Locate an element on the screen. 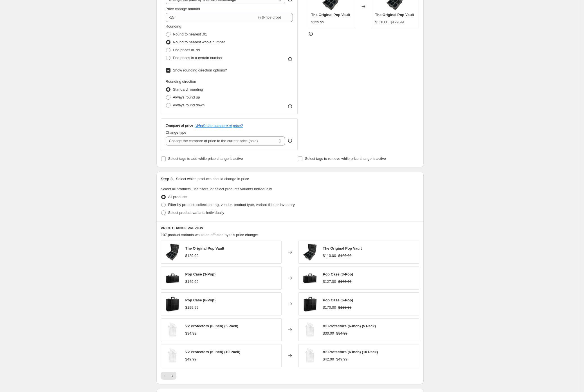 The width and height of the screenshot is (584, 392). div: $30.00 is located at coordinates (329, 333).